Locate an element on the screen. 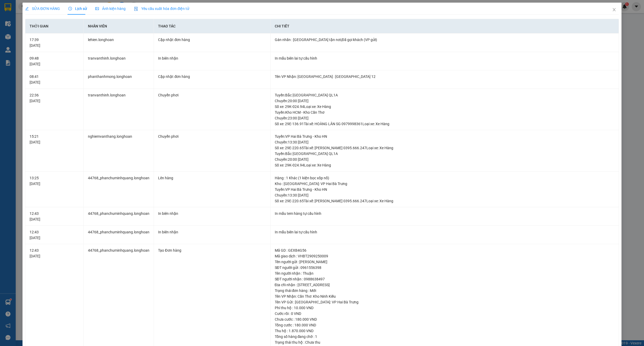  th: Chi tiết is located at coordinates (445, 26).